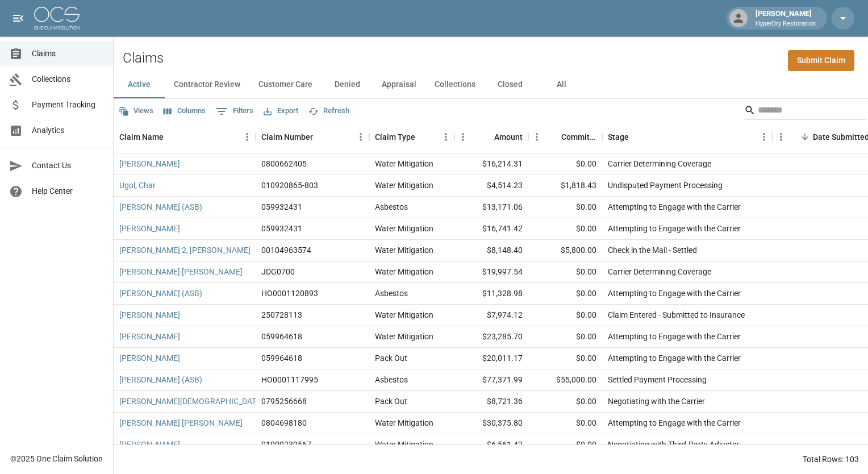 Image resolution: width=868 pixels, height=474 pixels. What do you see at coordinates (391, 401) in the screenshot?
I see `div: Pack Out` at bounding box center [391, 401].